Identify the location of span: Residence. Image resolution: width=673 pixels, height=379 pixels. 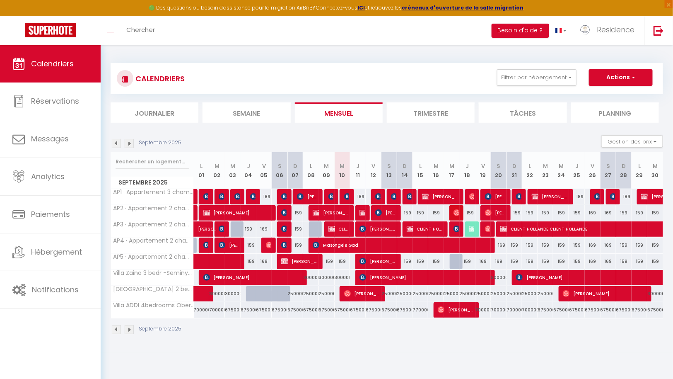
(616, 29).